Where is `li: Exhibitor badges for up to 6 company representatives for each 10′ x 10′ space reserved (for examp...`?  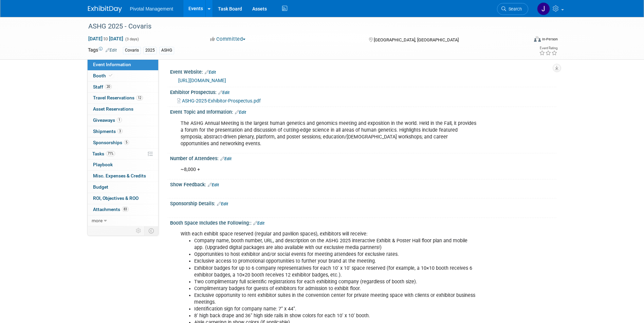
li: Exhibitor badges for up to 6 company representatives for each 10′ x 10′ space reserved (for examp... is located at coordinates (336, 271).